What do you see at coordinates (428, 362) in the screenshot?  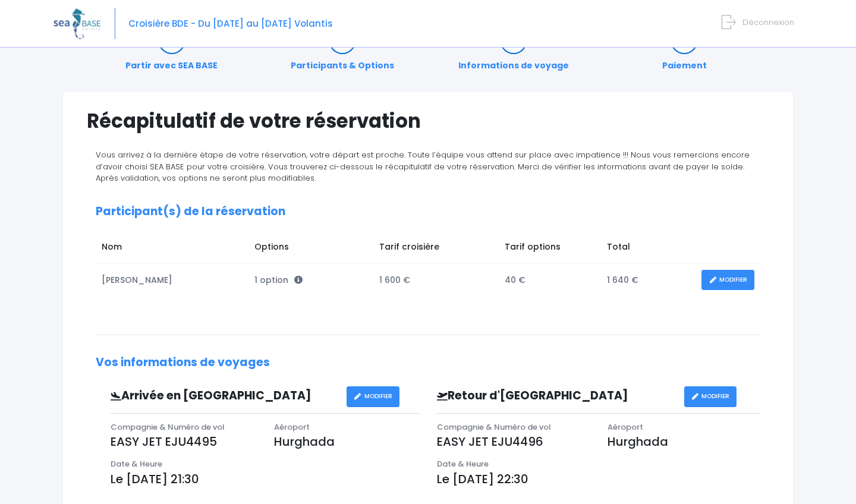 I see `h2: Vos informations de voyages` at bounding box center [428, 362].